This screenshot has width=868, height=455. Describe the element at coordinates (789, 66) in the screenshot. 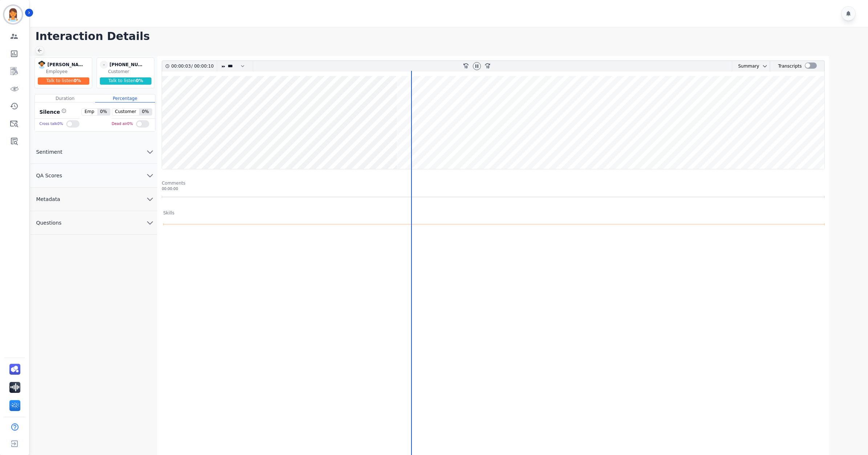

I see `div: Transcripts` at that location.